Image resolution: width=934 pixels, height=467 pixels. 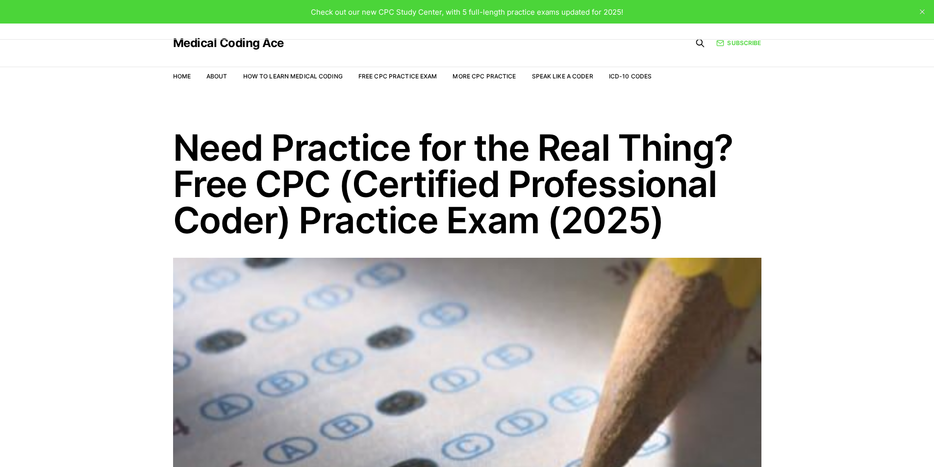 What do you see at coordinates (630, 76) in the screenshot?
I see `a: ICD-10 Codes` at bounding box center [630, 76].